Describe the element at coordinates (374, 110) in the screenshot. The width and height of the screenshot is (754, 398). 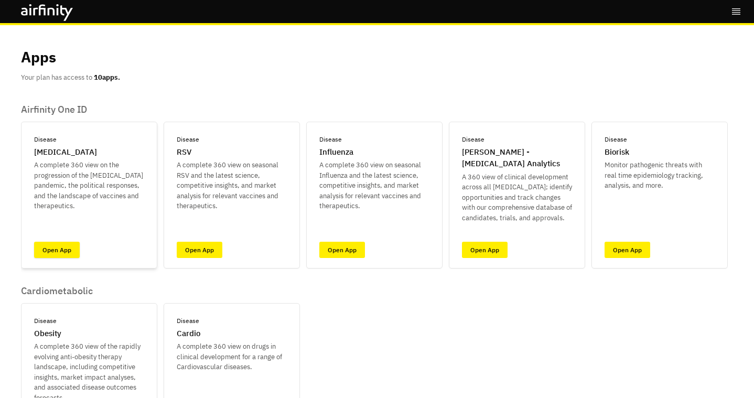
I see `p: Airfinity One ID` at that location.